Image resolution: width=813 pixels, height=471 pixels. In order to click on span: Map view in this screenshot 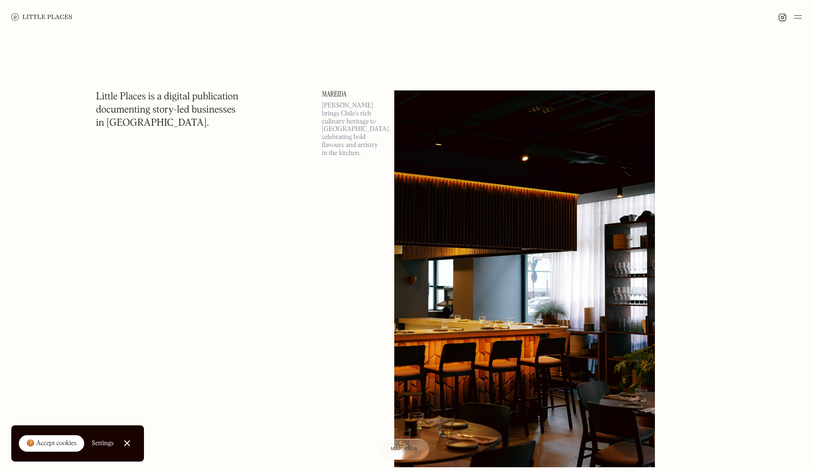, I will do `click(405, 449)`.